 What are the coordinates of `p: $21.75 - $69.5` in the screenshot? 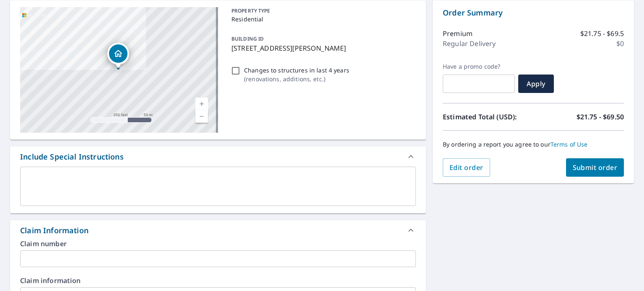 It's located at (602, 33).